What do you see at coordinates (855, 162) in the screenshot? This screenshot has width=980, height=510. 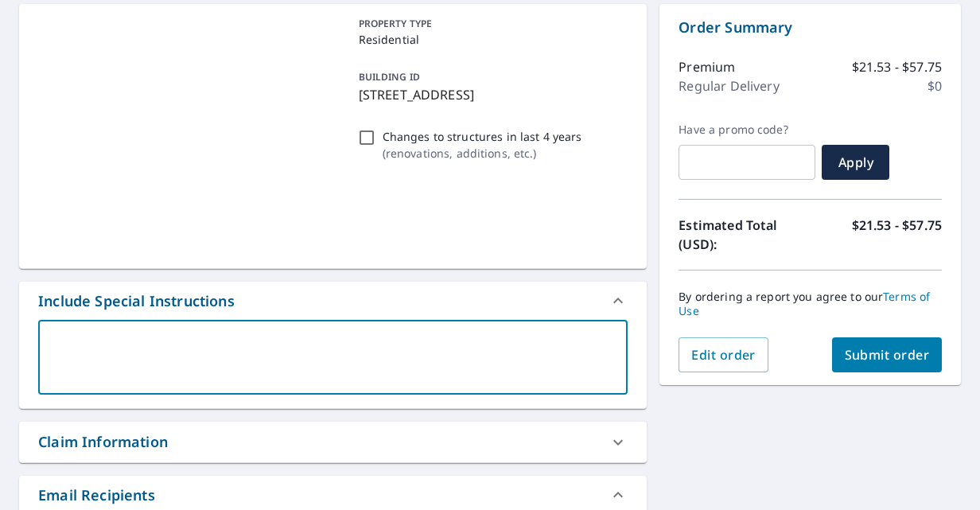 I see `span: Apply` at bounding box center [855, 162].